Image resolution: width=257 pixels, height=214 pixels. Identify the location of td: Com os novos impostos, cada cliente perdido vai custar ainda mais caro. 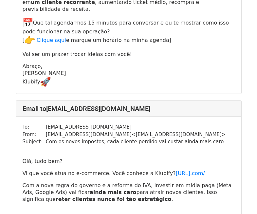
(136, 141).